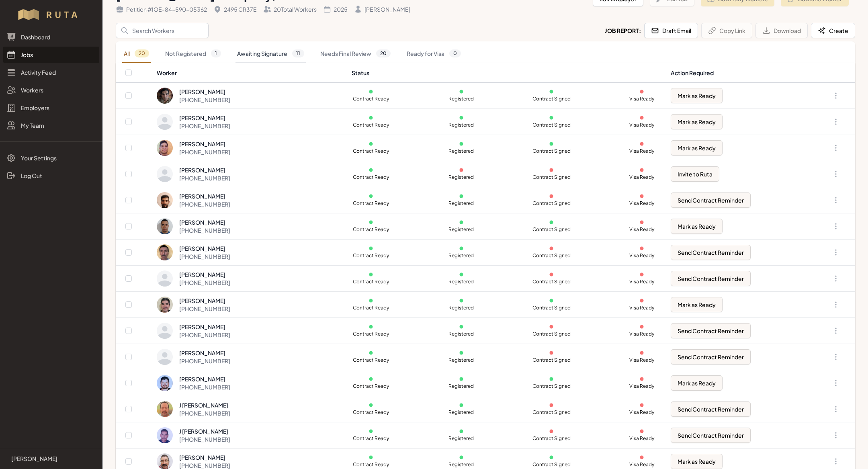  I want to click on a: Needs Final Review, so click(355, 54).